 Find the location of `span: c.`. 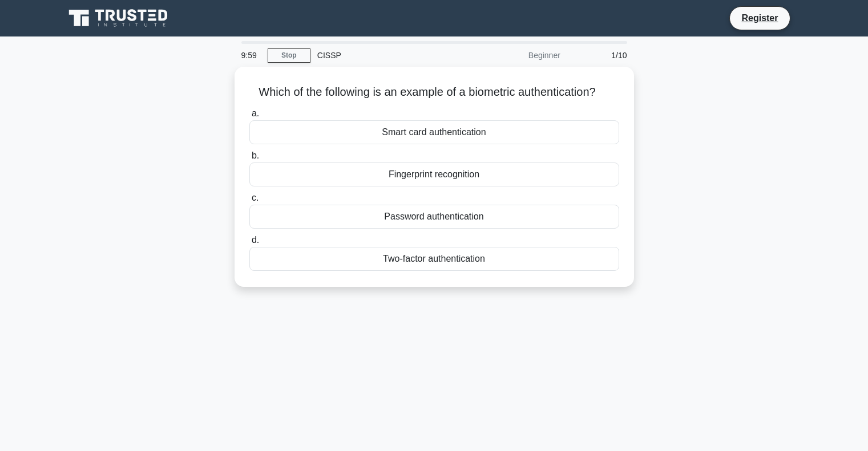

span: c. is located at coordinates (255, 197).